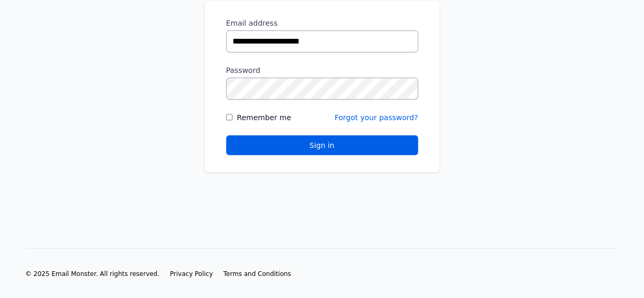 Image resolution: width=644 pixels, height=298 pixels. What do you see at coordinates (191, 274) in the screenshot?
I see `a: Privacy Policy` at bounding box center [191, 274].